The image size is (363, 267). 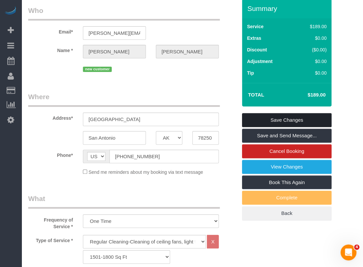 What do you see at coordinates (124, 201) in the screenshot?
I see `legend: What` at bounding box center [124, 201].